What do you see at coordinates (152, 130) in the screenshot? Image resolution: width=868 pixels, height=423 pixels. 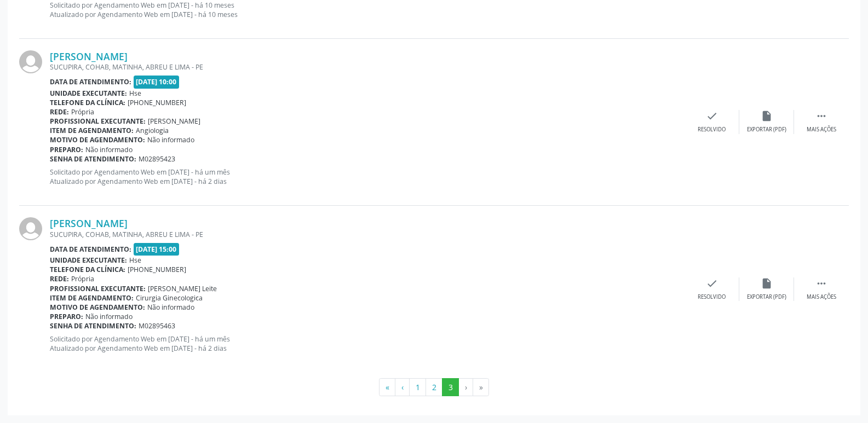 I see `span: Angiologia` at bounding box center [152, 130].